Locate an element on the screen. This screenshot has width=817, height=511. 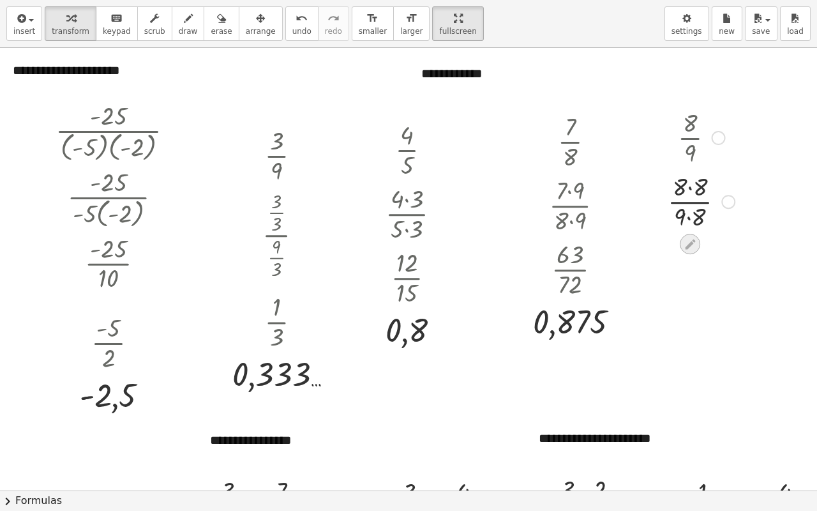
button: load is located at coordinates (796, 24).